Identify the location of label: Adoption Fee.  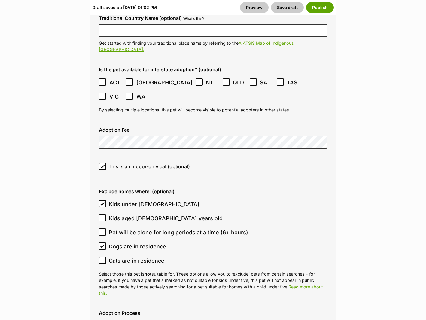
(213, 130).